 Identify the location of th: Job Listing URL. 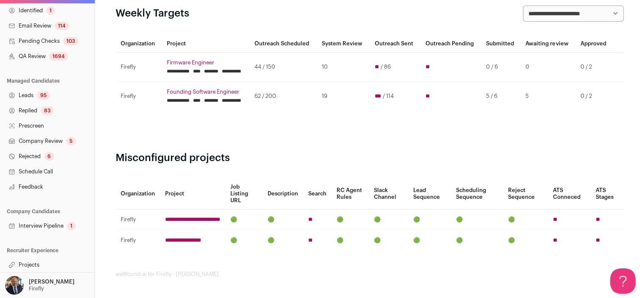
(244, 193).